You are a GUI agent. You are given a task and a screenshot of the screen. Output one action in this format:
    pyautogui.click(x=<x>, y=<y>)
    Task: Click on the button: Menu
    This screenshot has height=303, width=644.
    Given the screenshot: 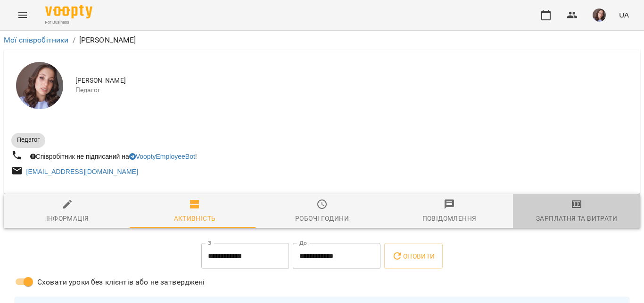 What is the action you would take?
    pyautogui.click(x=23, y=15)
    